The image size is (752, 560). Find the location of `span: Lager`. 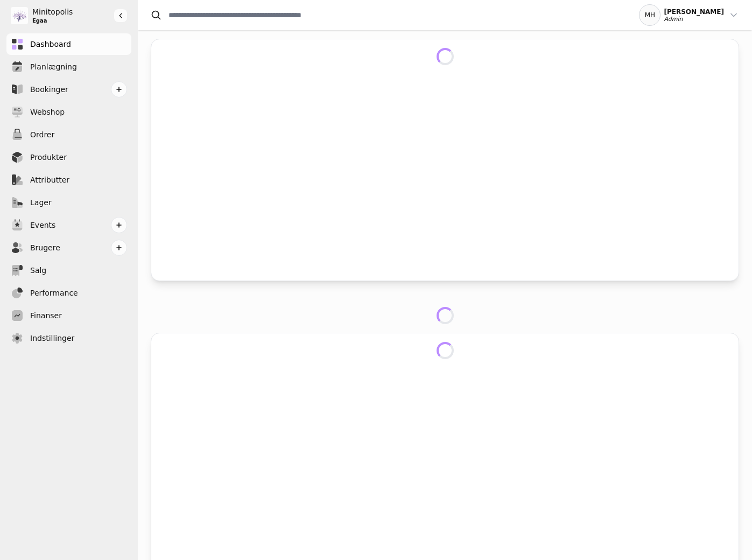

span: Lager is located at coordinates (41, 203).